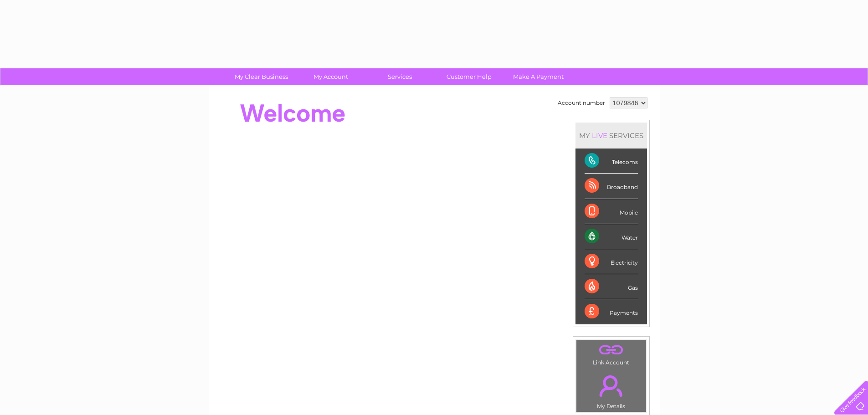 The image size is (868, 415). I want to click on td: Account number, so click(582, 103).